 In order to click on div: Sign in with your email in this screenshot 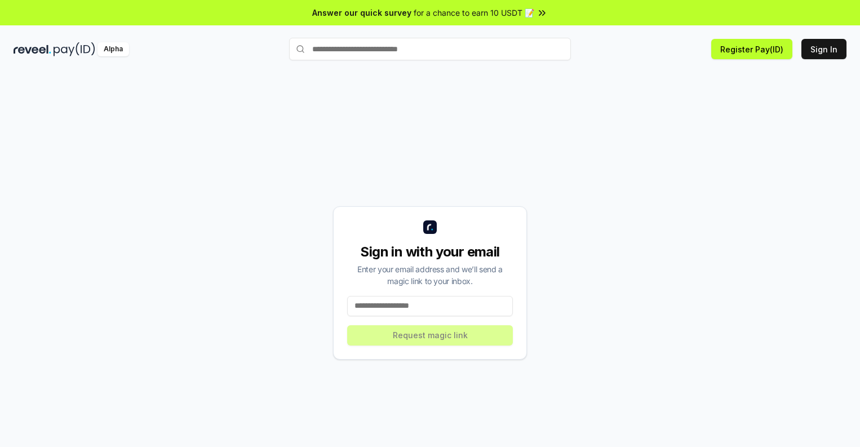, I will do `click(430, 252)`.